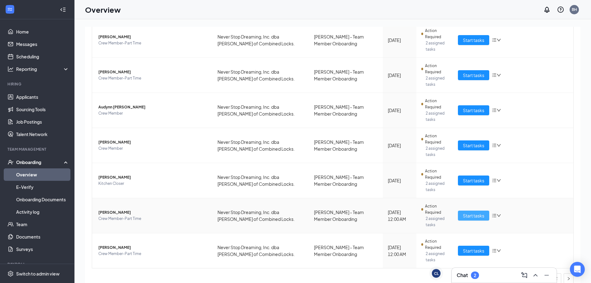 This screenshot has height=283, width=591. What do you see at coordinates (536, 275) in the screenshot?
I see `button: ChevronUp` at bounding box center [536, 275].